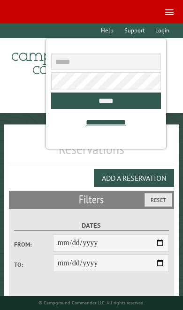 This screenshot has width=183, height=310. Describe the element at coordinates (134, 178) in the screenshot. I see `button: Add a Reservation` at that location.